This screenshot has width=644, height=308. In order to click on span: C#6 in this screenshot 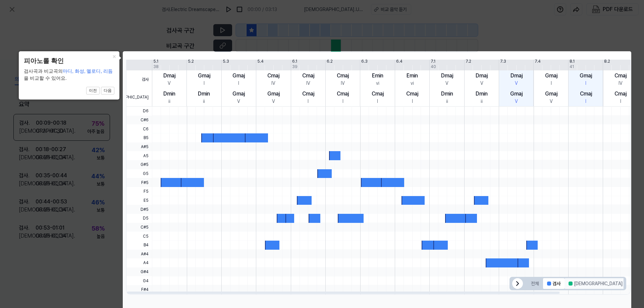, I will do `click(139, 120)`.